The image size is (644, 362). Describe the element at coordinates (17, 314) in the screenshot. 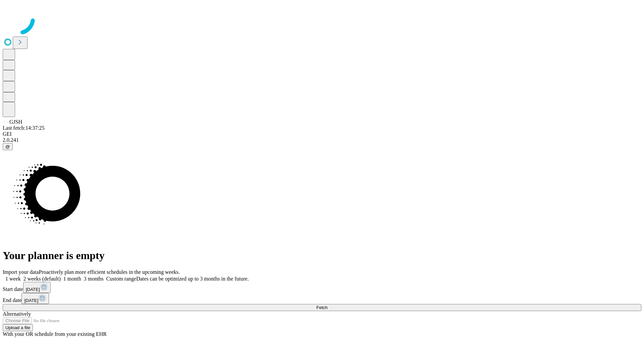

I see `span: Alternatively` at that location.